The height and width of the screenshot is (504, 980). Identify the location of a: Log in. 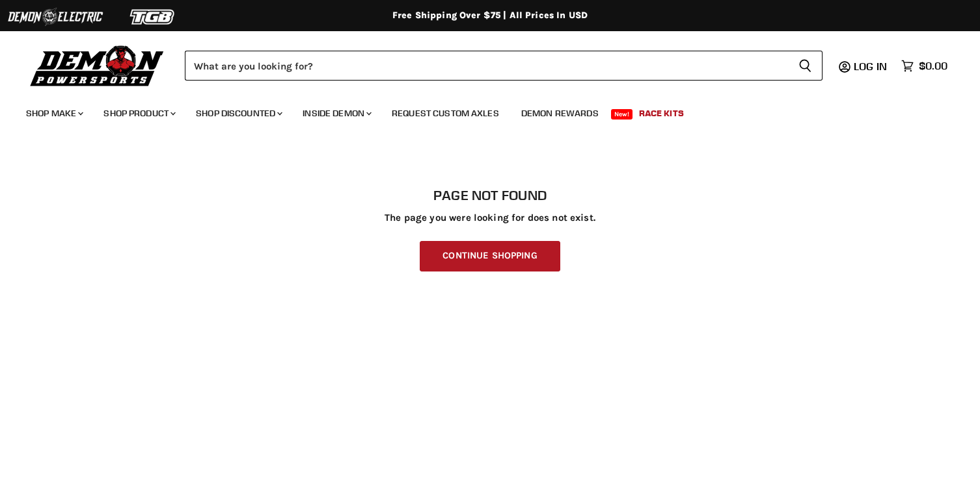
(871, 66).